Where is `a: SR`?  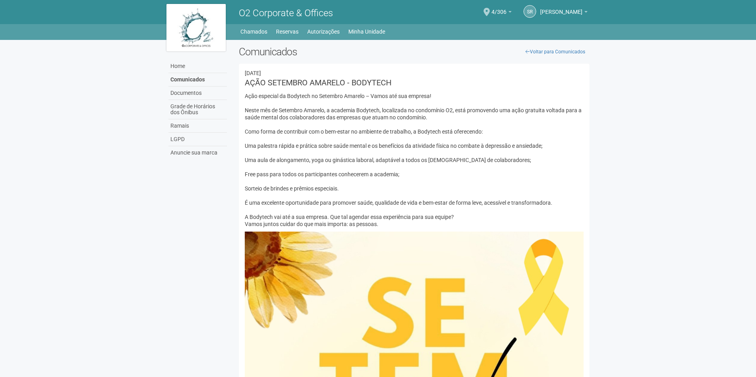 a: SR is located at coordinates (530, 11).